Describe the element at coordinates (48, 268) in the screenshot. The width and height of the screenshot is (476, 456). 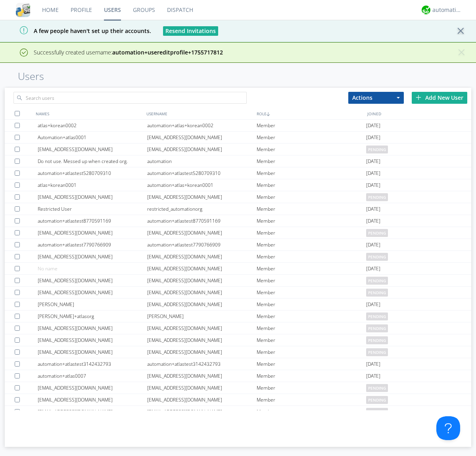
I see `span: No name` at that location.